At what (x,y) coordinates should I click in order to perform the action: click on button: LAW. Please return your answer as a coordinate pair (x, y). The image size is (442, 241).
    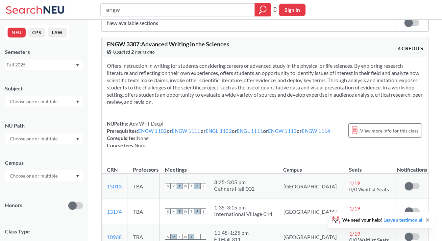
    Looking at the image, I should click on (57, 33).